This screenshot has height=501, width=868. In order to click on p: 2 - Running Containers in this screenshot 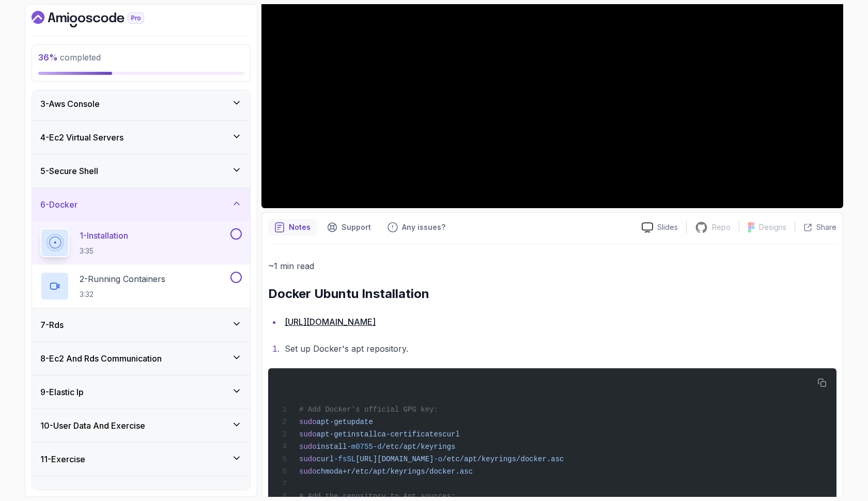, I will do `click(123, 279)`.